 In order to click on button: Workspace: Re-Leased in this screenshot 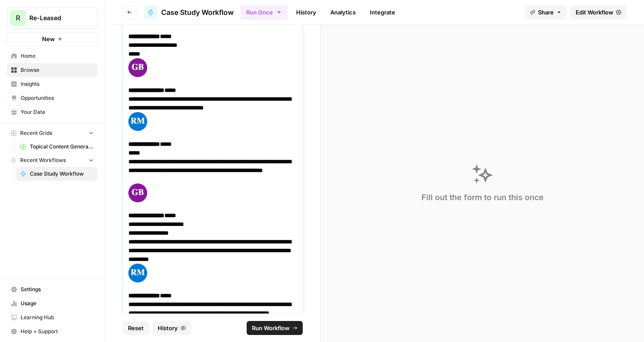, I will do `click(52, 18)`.